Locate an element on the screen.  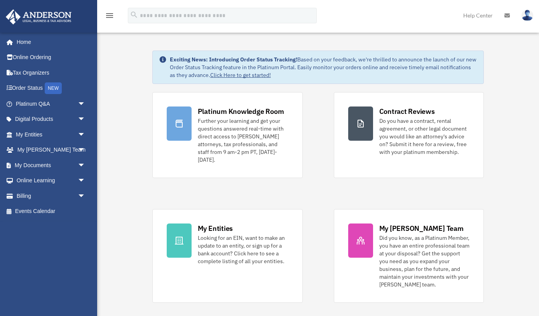
div: Further your learning and get your questions answered real-time with direct access to [PERSON_NAM... is located at coordinates (243, 140).